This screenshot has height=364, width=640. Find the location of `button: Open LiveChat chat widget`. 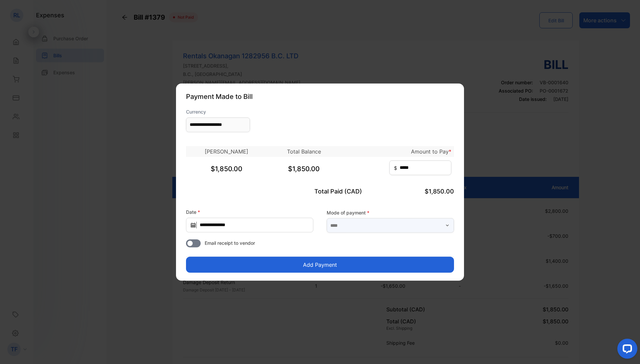

button: Open LiveChat chat widget is located at coordinates (15, 13).